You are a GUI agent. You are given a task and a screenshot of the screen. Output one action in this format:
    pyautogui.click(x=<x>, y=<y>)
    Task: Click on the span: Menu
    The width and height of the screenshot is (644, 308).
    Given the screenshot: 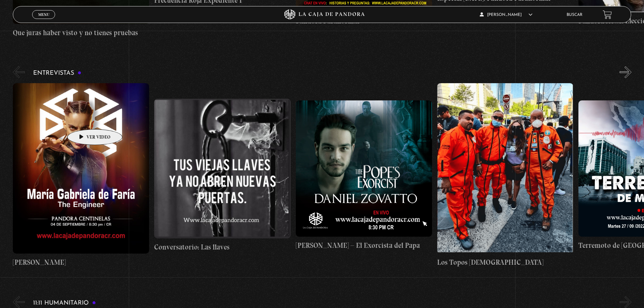 What is the action you would take?
    pyautogui.click(x=44, y=14)
    